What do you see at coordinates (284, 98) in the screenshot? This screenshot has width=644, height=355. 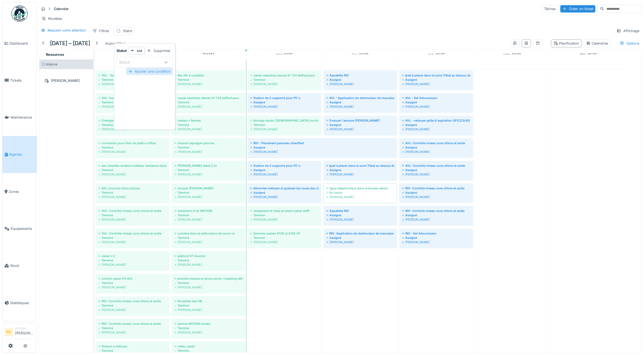 I see `div: fixation de 2 supports pour PC's` at bounding box center [284, 98].